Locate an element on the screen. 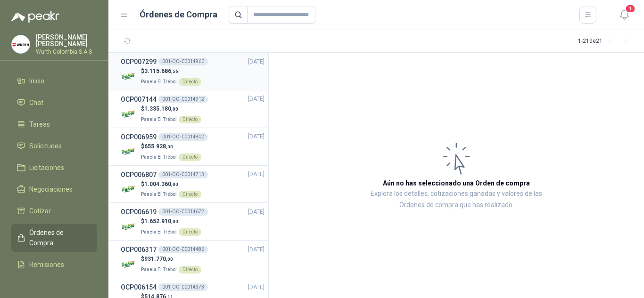 The width and height of the screenshot is (644, 298). a: Chat is located at coordinates (54, 103).